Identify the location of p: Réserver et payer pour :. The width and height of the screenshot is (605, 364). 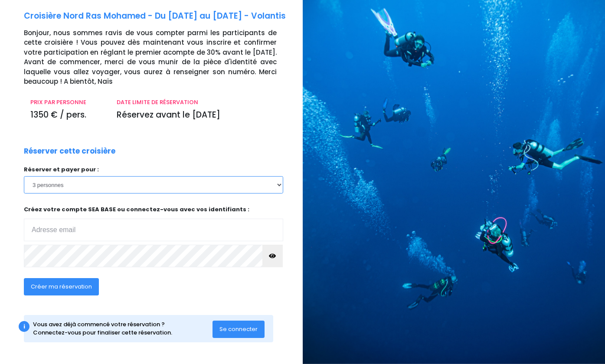
(154, 169).